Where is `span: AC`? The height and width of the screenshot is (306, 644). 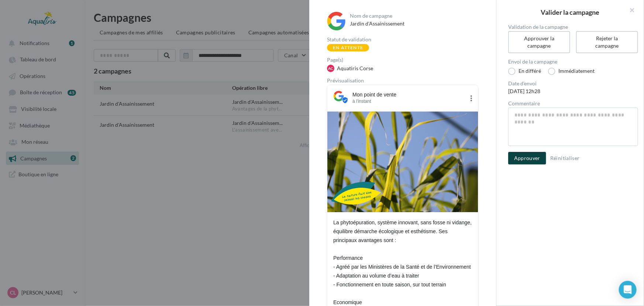
span: AC is located at coordinates (330, 68).